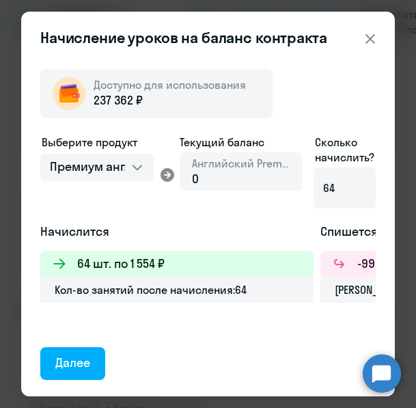  Describe the element at coordinates (72, 363) in the screenshot. I see `div: Далее` at that location.